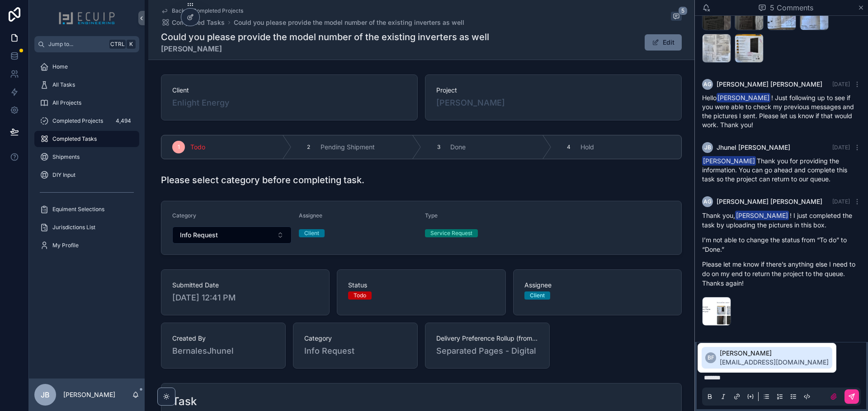 This screenshot has height=411, width=868. What do you see at coordinates (64, 175) in the screenshot?
I see `span: DIY Input` at bounding box center [64, 175].